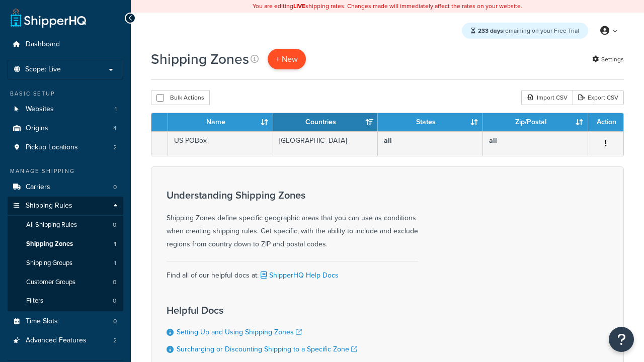 This screenshot has height=362, width=644. I want to click on strong: 233 days, so click(490, 30).